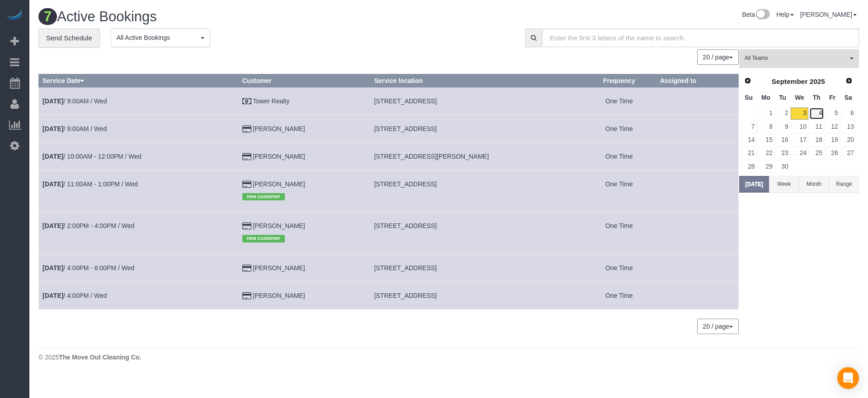 The image size is (868, 398). What do you see at coordinates (785, 15) in the screenshot?
I see `a: Help` at bounding box center [785, 15].